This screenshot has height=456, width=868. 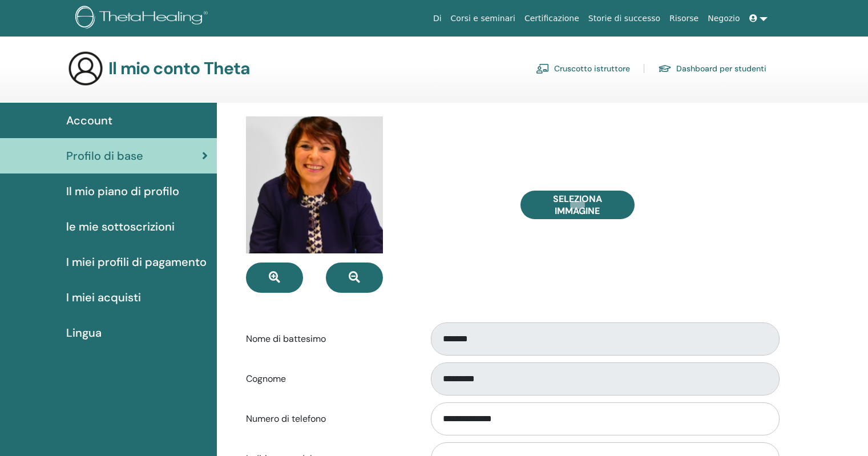 I want to click on img: generic-user-icon.jpg, so click(x=86, y=69).